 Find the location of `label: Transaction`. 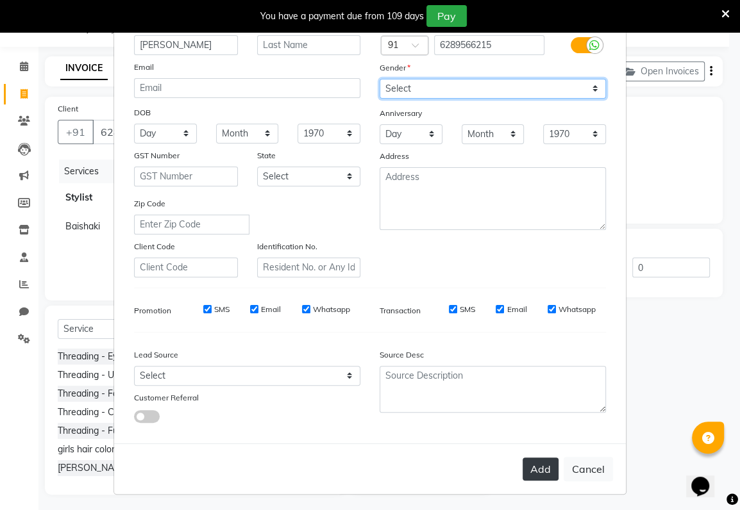

label: Transaction is located at coordinates (400, 311).